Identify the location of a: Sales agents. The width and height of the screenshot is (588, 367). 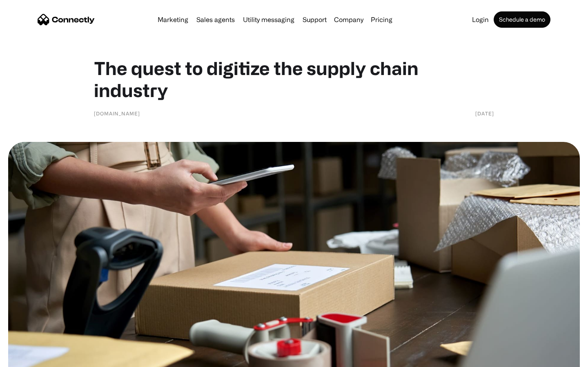
(216, 20).